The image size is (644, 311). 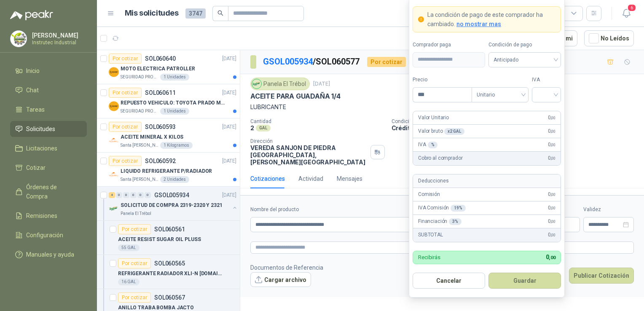 What do you see at coordinates (263, 128) in the screenshot?
I see `div: GAL` at bounding box center [263, 128].